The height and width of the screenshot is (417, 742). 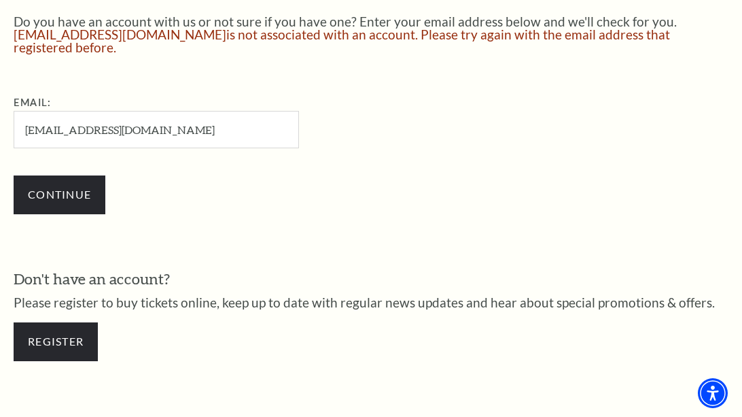 What do you see at coordinates (371, 21) in the screenshot?
I see `p: Do you have an account with us or not sure if you have one? Enter your email address below and we...` at bounding box center [371, 21].